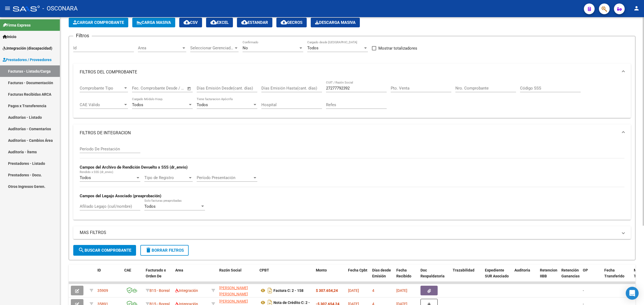  What do you see at coordinates (591, 277) in the screenshot?
I see `datatable-header-cell: OP` at bounding box center [591, 277].